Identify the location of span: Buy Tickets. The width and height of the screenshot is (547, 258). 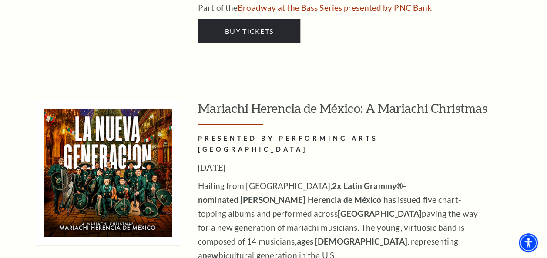
(249, 31).